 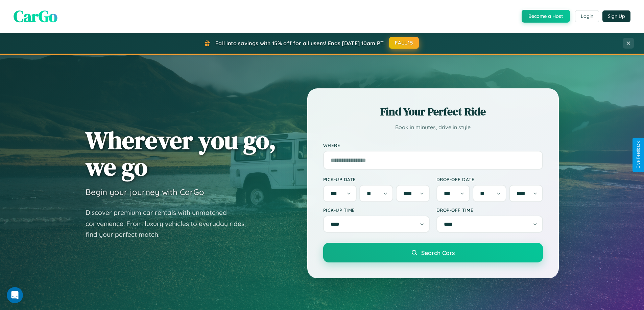 What do you see at coordinates (376, 210) in the screenshot?
I see `label: Pick-up Time` at bounding box center [376, 210].